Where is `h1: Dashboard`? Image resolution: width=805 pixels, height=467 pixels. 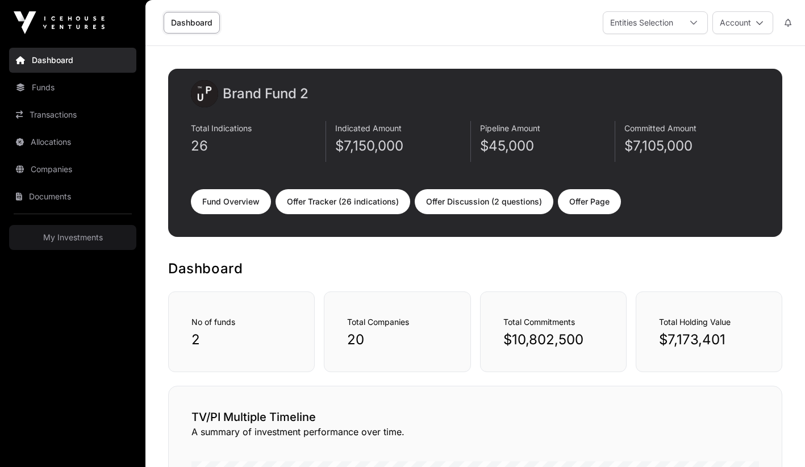 h1: Dashboard is located at coordinates (475, 269).